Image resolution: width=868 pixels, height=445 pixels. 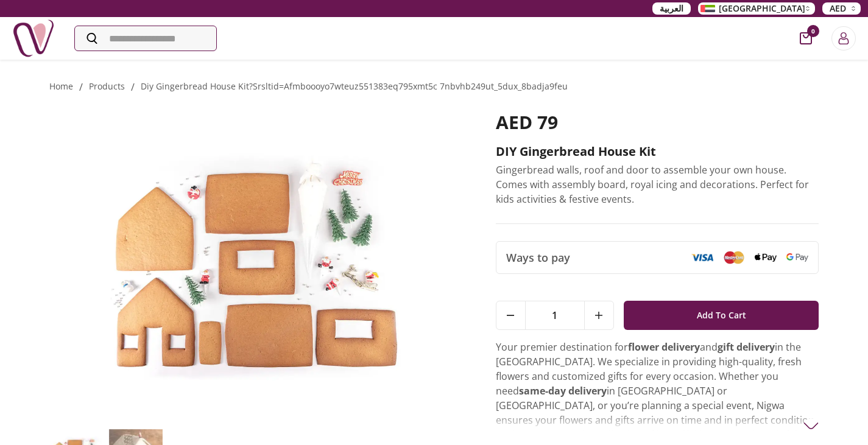 What do you see at coordinates (657, 185) in the screenshot?
I see `p: Gingerbread walls, roof and door to assemble your own house. Comes with assembly board, royal ici...` at bounding box center [657, 185].